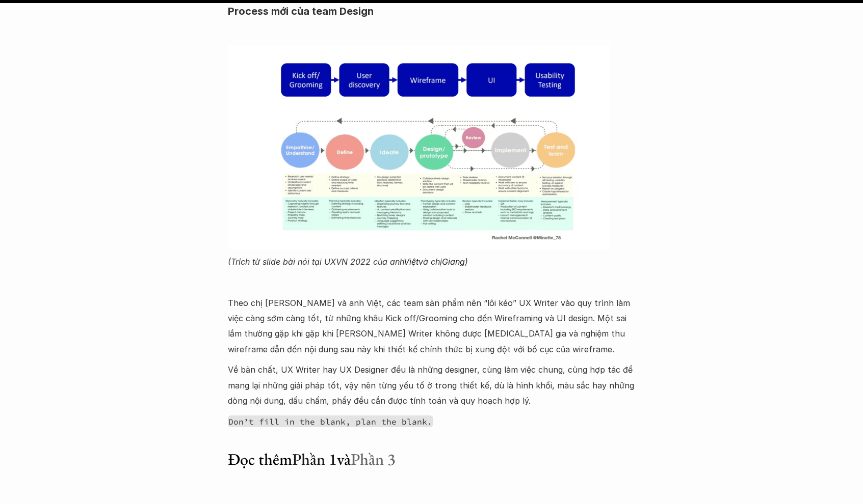  I want to click on a: Phần 3, so click(373, 460).